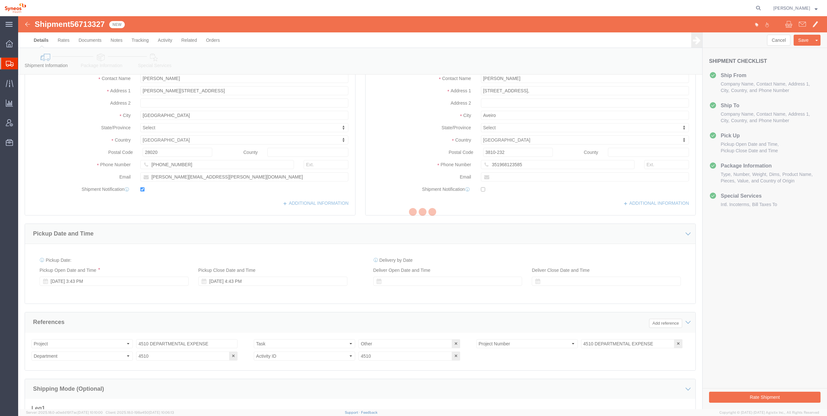 This screenshot has width=827, height=416. What do you see at coordinates (353, 413) in the screenshot?
I see `a: Support` at bounding box center [353, 413].